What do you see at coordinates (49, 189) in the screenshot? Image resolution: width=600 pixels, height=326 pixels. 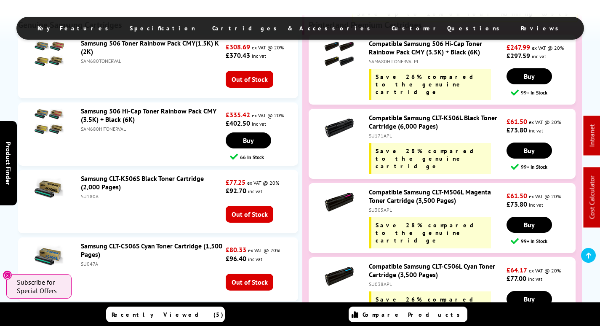 I see `img: Samsung CLT-K506S Black Toner Cartridge (2,000 Pages)` at bounding box center [49, 189].